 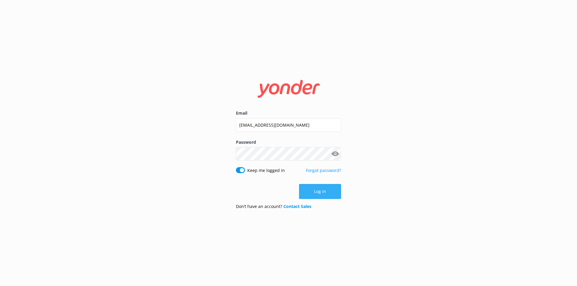 What do you see at coordinates (289, 125) in the screenshot?
I see `input: user@emailaddress.com` at bounding box center [289, 125].